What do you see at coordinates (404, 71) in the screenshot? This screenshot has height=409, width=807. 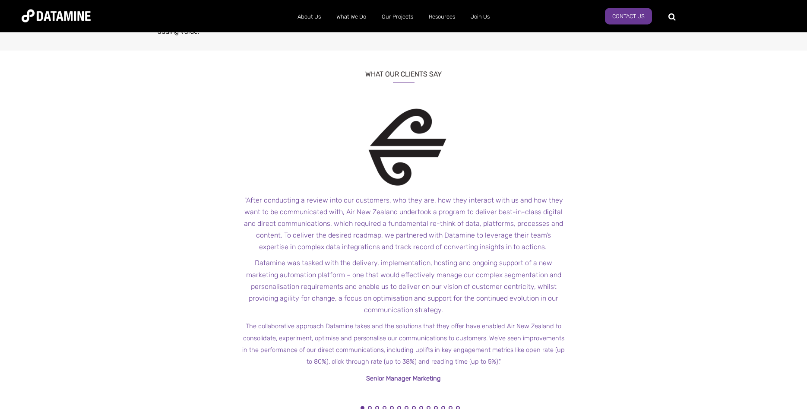 I see `h3: What Our Clients Say` at bounding box center [404, 71].